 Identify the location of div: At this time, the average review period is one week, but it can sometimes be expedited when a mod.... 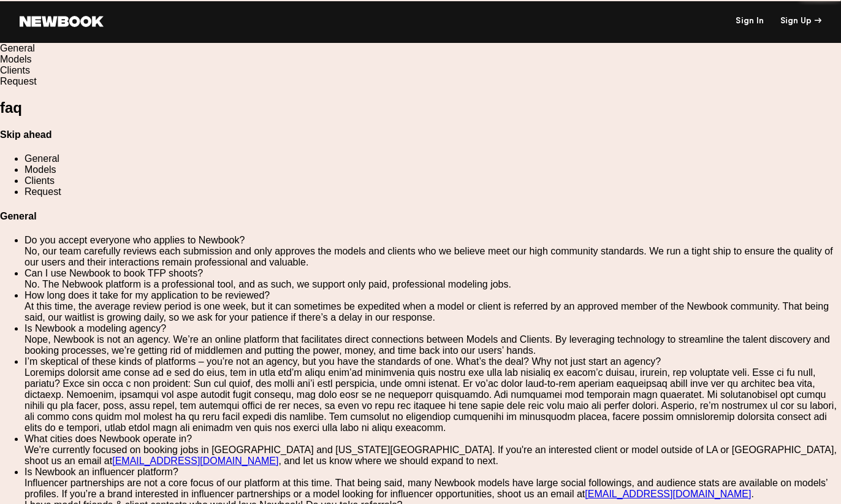
(433, 312).